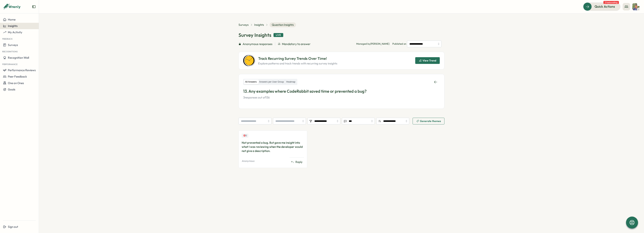  Describe the element at coordinates (244, 25) in the screenshot. I see `a: Surveys` at that location.